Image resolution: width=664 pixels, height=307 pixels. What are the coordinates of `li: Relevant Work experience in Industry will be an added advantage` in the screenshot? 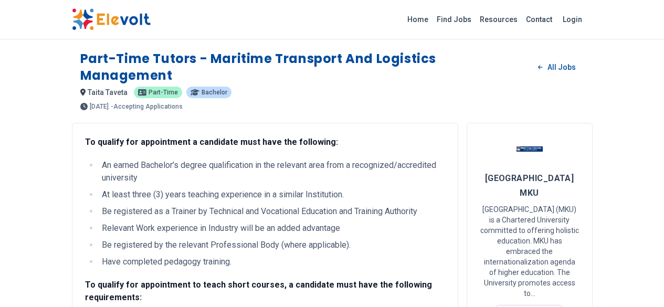 It's located at (272, 228).